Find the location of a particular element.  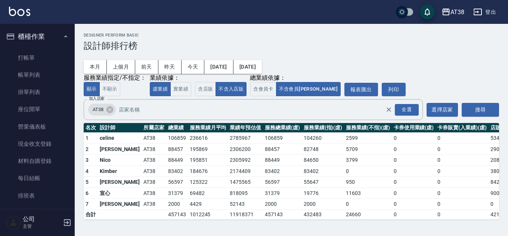

td: 818095 is located at coordinates (245, 193).